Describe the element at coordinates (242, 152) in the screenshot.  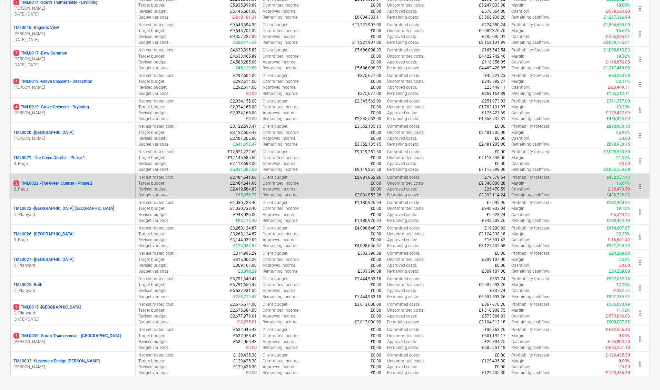
I see `p: £12,521,222.60` at that location.